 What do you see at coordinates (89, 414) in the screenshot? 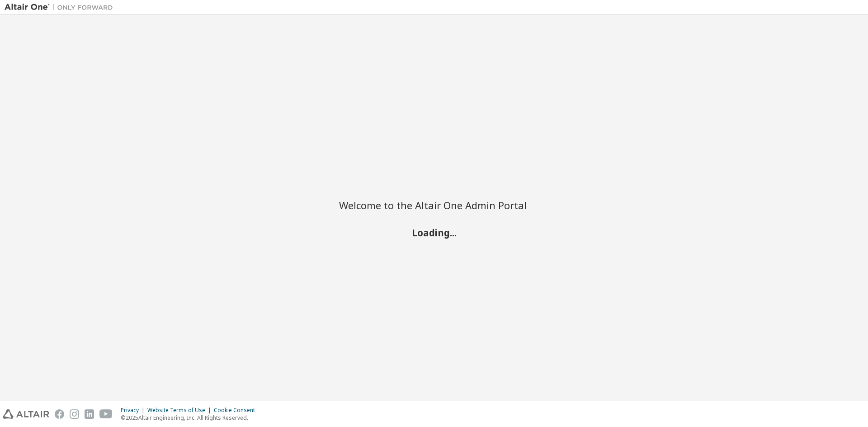
I see `img: linkedin.svg` at bounding box center [89, 414].